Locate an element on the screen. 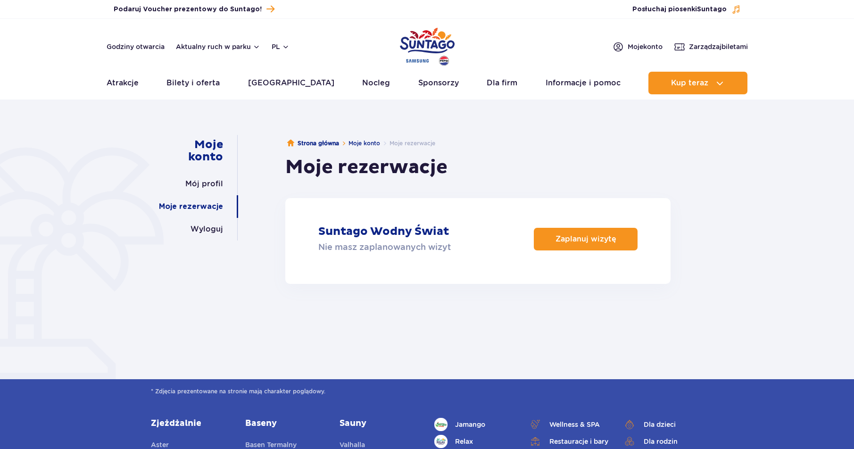 Image resolution: width=854 pixels, height=449 pixels. a: Park of Poland is located at coordinates (427, 45).